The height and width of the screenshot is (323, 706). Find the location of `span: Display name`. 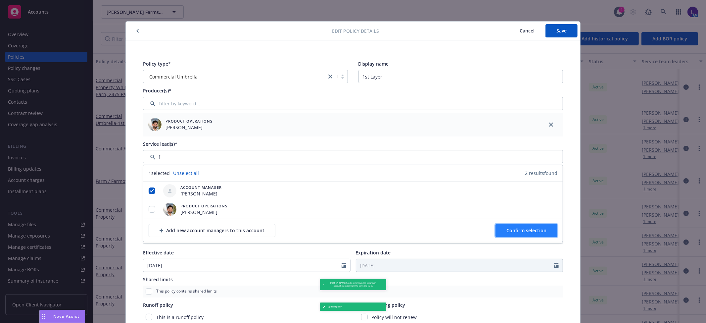

span: Display name is located at coordinates (373, 64).